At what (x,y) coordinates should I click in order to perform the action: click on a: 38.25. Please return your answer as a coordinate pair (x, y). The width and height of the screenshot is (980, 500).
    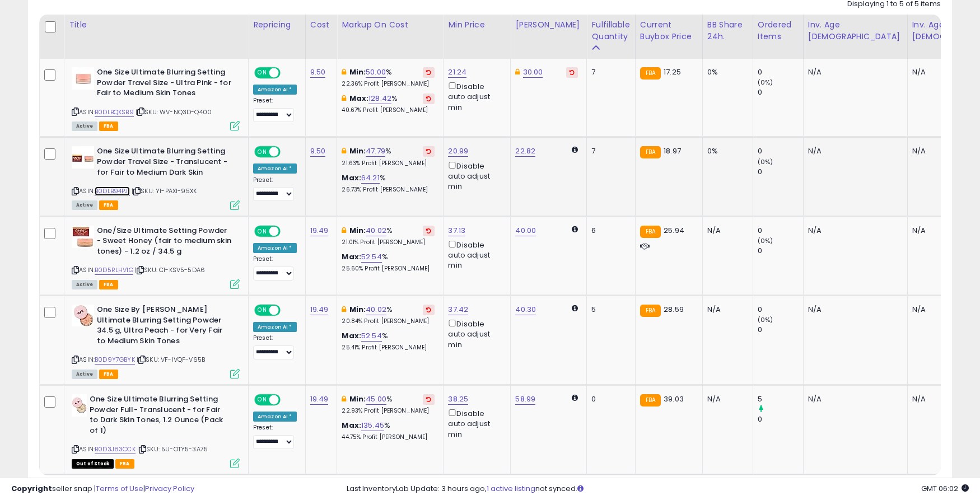
    Looking at the image, I should click on (459, 399).